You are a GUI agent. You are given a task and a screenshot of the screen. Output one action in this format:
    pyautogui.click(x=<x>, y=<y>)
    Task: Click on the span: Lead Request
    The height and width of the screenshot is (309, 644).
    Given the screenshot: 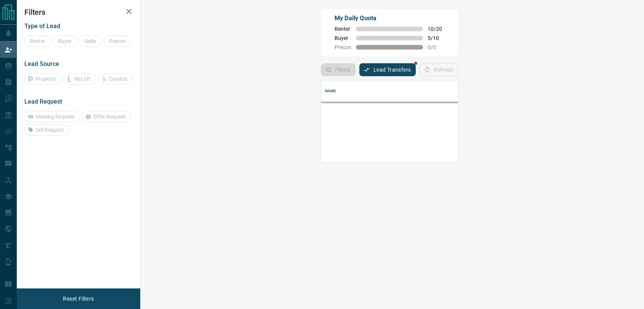 What is the action you would take?
    pyautogui.click(x=43, y=101)
    